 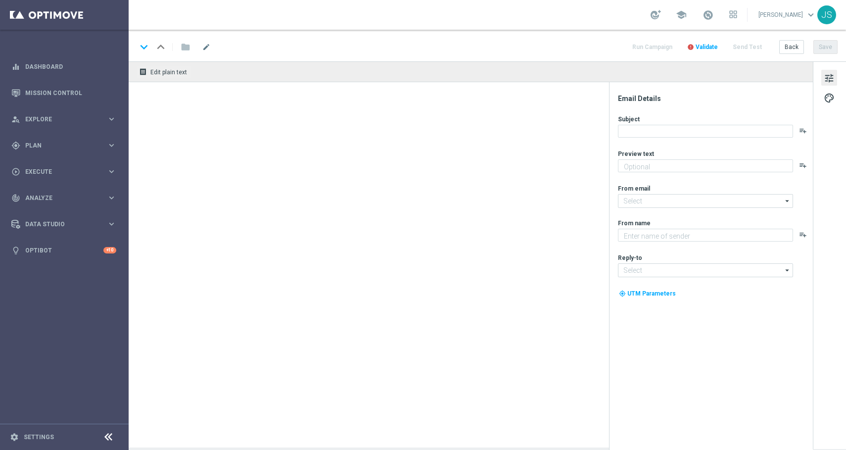 What do you see at coordinates (636, 154) in the screenshot?
I see `label: Preview text` at bounding box center [636, 154].